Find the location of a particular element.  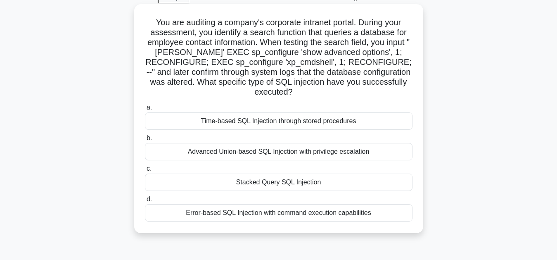

span: b. is located at coordinates (149, 138).